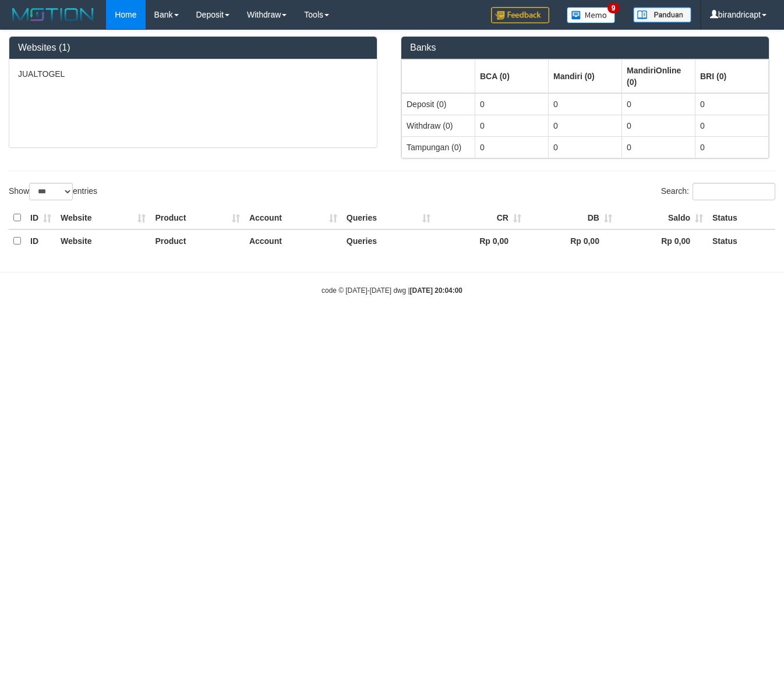 Image resolution: width=784 pixels, height=687 pixels. I want to click on h3: Websites (1), so click(193, 48).